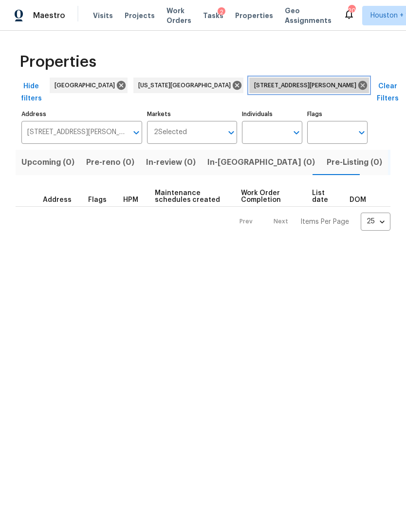 This screenshot has width=406, height=532. I want to click on nav: Pagination Navigation, so click(310, 221).